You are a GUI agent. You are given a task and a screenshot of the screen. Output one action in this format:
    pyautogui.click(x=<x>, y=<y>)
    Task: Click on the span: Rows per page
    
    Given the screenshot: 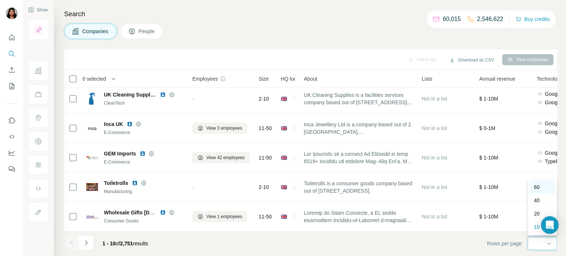 What is the action you would take?
    pyautogui.click(x=504, y=244)
    